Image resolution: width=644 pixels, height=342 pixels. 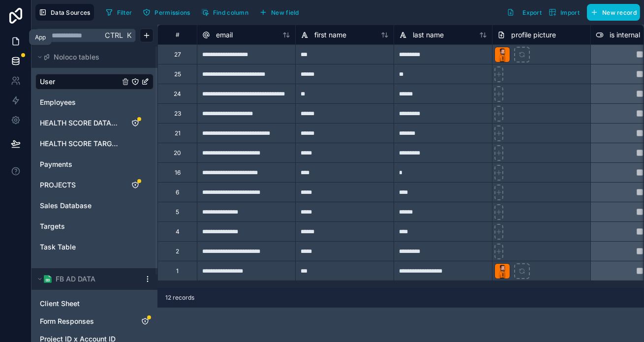 I want to click on span: Filter, so click(x=125, y=12).